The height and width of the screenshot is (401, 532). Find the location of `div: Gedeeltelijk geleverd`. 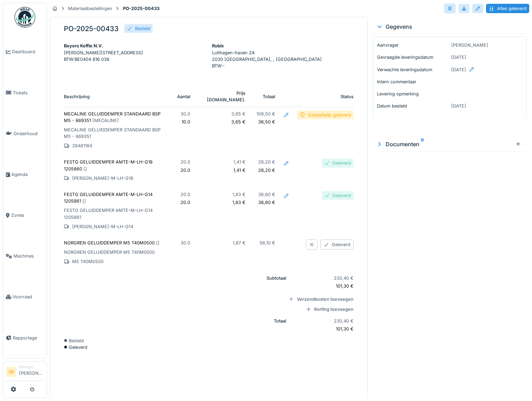

div: Gedeeltelijk geleverd is located at coordinates (330, 114).